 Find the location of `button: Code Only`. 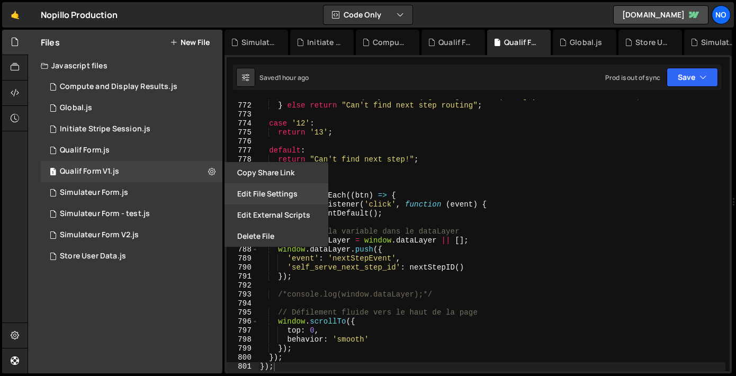

button: Code Only is located at coordinates (368, 15).